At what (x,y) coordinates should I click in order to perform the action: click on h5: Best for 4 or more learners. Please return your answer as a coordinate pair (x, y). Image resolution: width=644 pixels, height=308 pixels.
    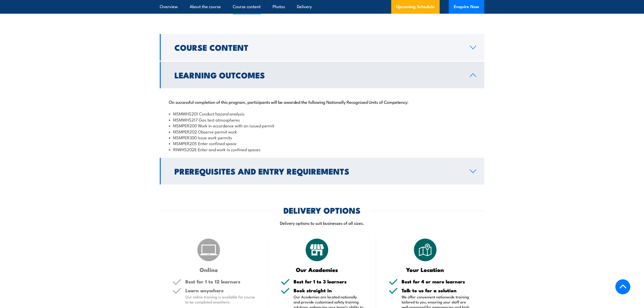
    Looking at the image, I should click on (436, 281).